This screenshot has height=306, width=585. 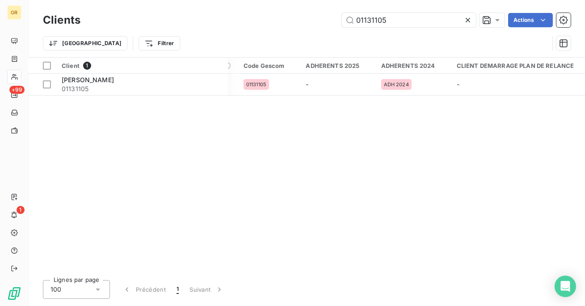 I want to click on img: Logo LeanPay, so click(x=14, y=294).